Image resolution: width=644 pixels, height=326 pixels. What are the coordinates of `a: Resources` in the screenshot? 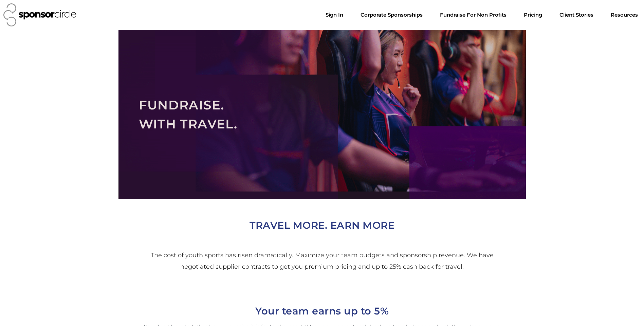 It's located at (624, 15).